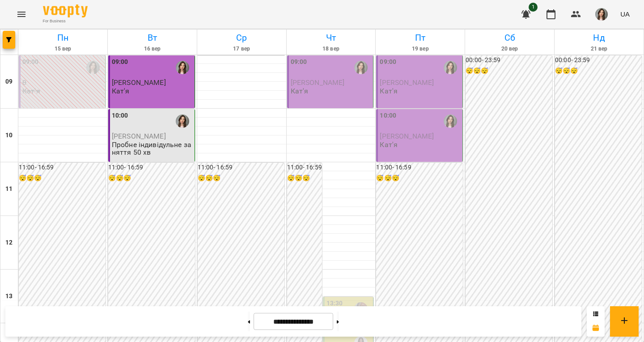 The image size is (644, 342). What do you see at coordinates (599, 49) in the screenshot?
I see `h6: 21 вер` at bounding box center [599, 49].